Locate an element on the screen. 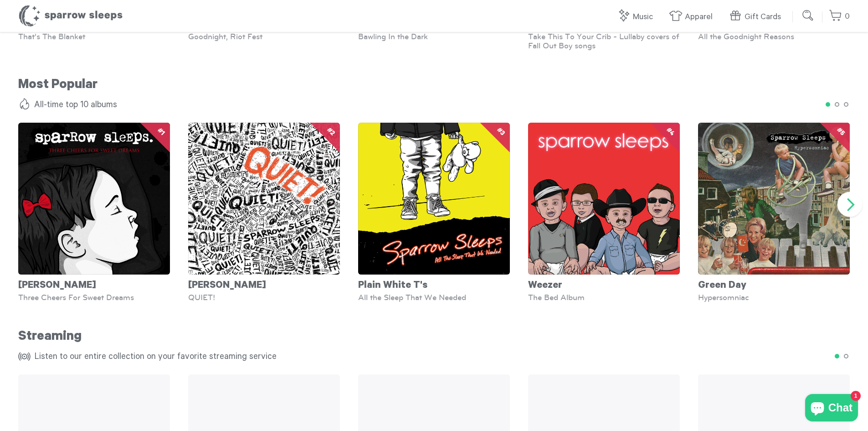 This screenshot has height=431, width=868. button: Next is located at coordinates (850, 204).